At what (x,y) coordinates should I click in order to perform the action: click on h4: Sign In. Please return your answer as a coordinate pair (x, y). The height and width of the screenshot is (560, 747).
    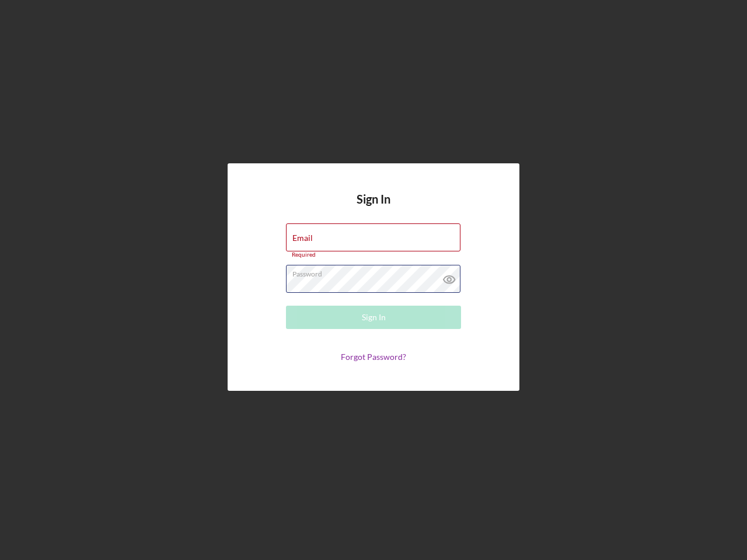
    Looking at the image, I should click on (374, 208).